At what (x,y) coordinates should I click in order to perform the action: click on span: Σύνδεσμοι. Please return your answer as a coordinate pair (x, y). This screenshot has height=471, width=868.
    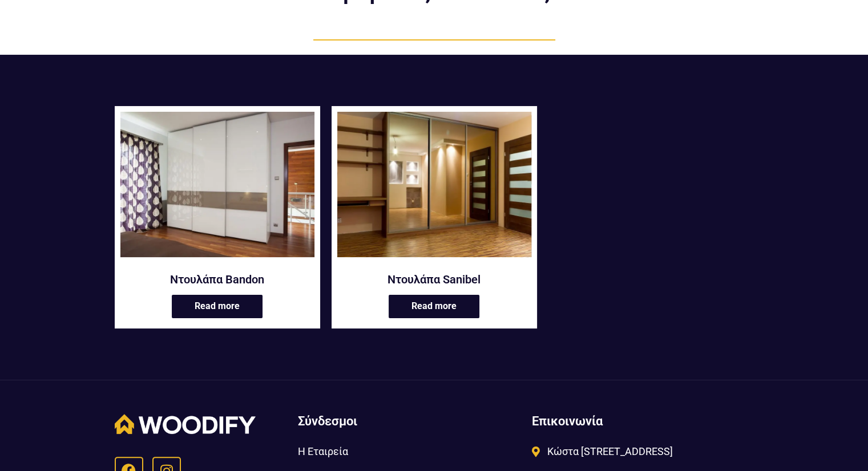
    Looking at the image, I should click on (327, 421).